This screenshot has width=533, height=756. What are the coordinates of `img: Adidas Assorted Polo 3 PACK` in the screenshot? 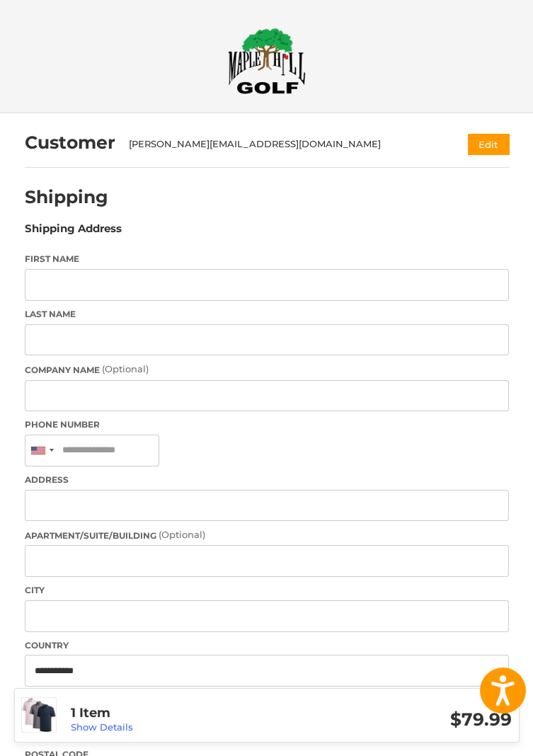 It's located at (39, 715).